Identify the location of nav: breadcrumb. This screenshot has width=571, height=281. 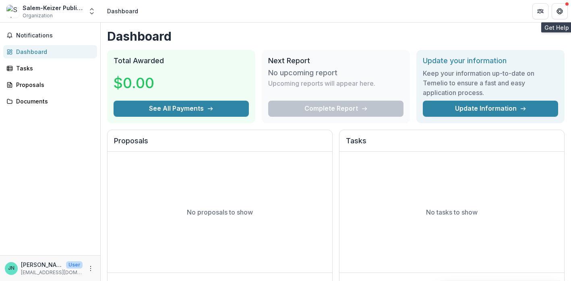
(123, 11).